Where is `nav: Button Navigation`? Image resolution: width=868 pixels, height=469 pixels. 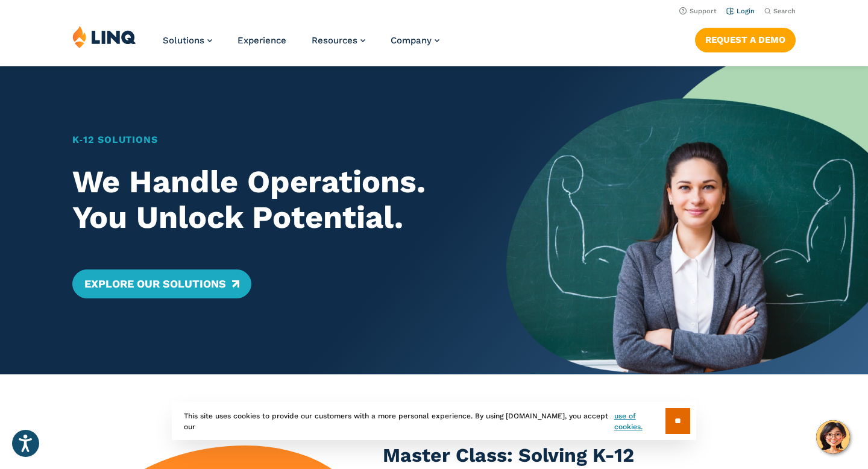 nav: Button Navigation is located at coordinates (745, 38).